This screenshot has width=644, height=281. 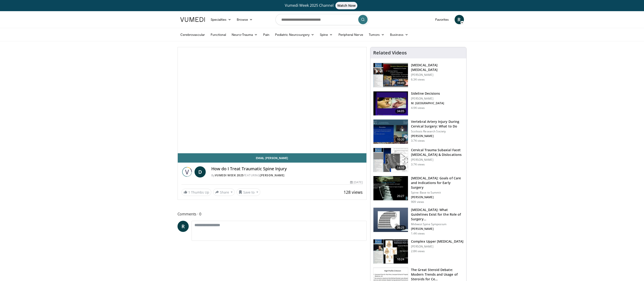 I want to click on span: 10:20, so click(x=400, y=139).